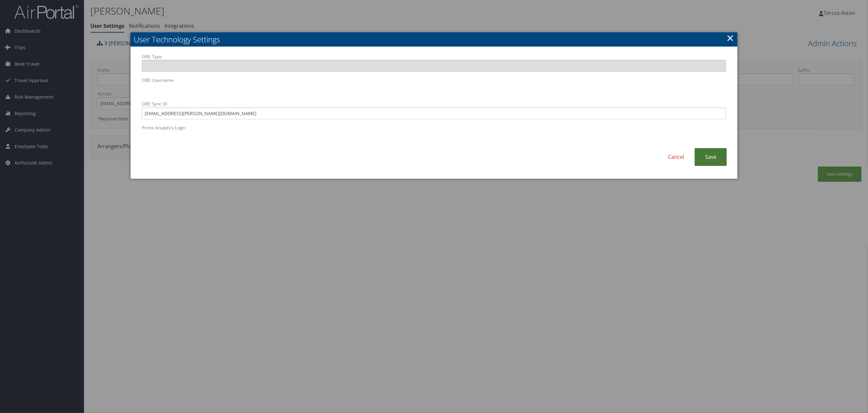 Image resolution: width=868 pixels, height=413 pixels. Describe the element at coordinates (710, 157) in the screenshot. I see `a: Save` at that location.